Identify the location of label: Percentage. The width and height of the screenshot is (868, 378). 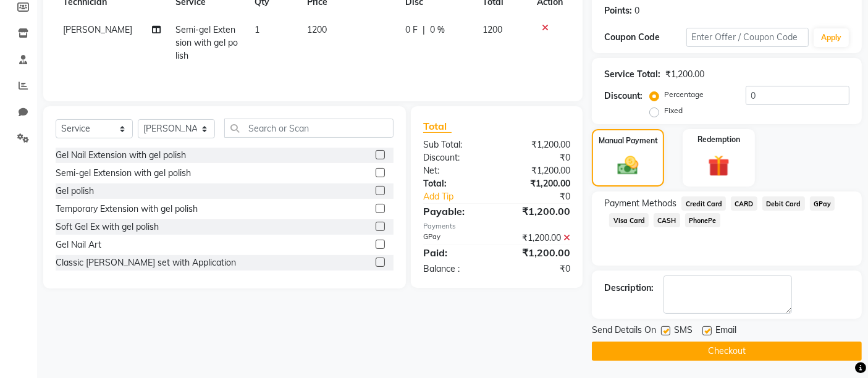
(684, 94).